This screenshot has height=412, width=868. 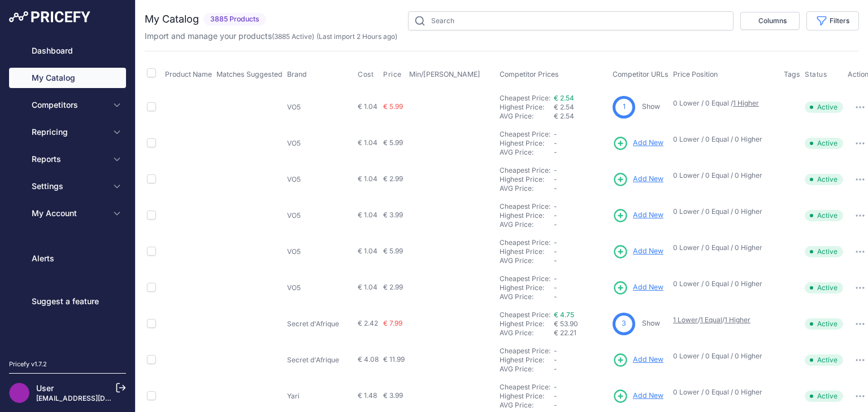 What do you see at coordinates (69, 132) in the screenshot?
I see `span: Repricing` at bounding box center [69, 132].